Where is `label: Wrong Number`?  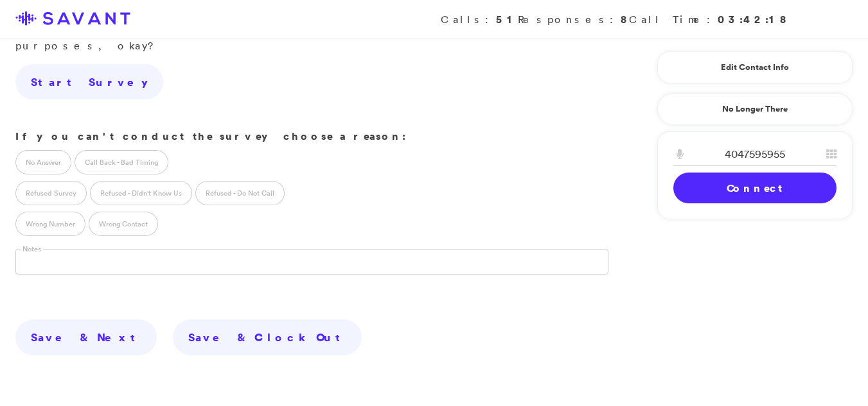 label: Wrong Number is located at coordinates (50, 224).